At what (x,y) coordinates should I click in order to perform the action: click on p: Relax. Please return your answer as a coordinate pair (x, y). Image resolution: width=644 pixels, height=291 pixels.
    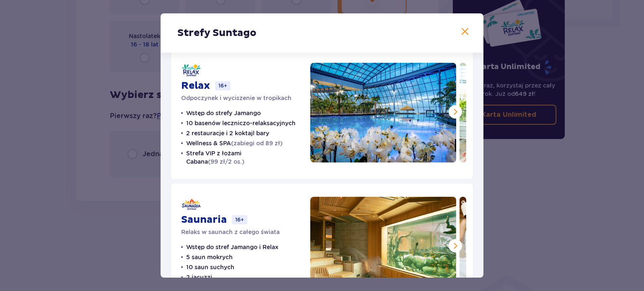
    Looking at the image, I should click on (195, 86).